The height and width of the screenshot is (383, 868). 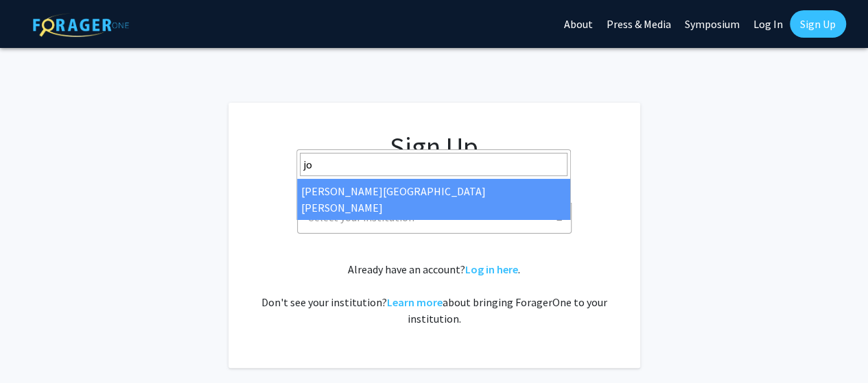 What do you see at coordinates (491, 270) in the screenshot?
I see `a: Log in here` at bounding box center [491, 270].